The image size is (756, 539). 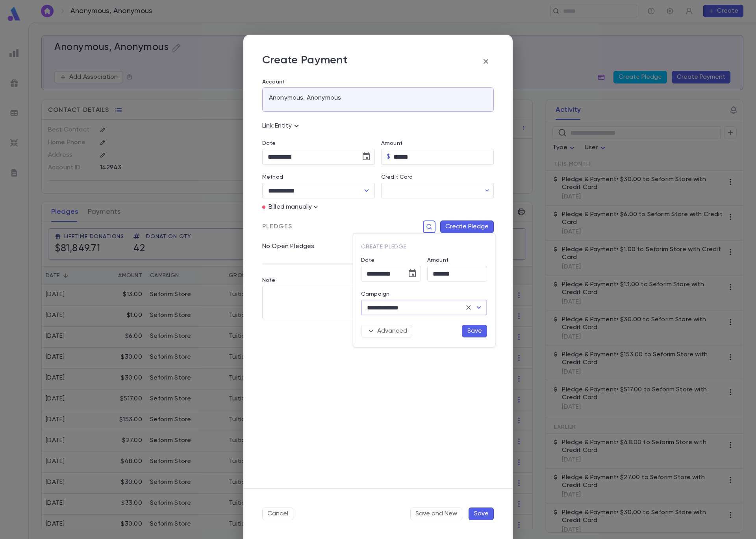 I want to click on button: Choose date, selected date is Sep 10, 2025, so click(x=412, y=274).